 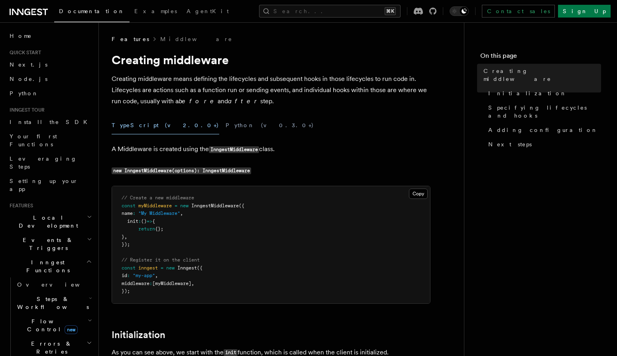 I want to click on span: Inngest Functions, so click(x=46, y=266).